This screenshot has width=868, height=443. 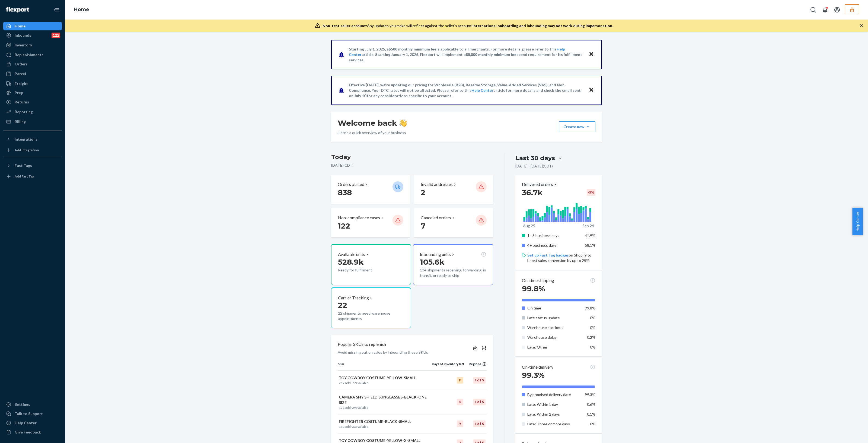 What do you see at coordinates (21, 83) in the screenshot?
I see `div: Freight` at bounding box center [21, 83].